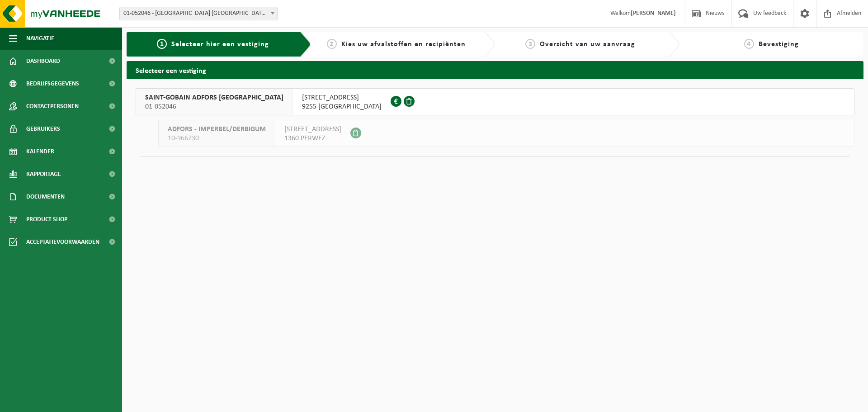 Image resolution: width=868 pixels, height=412 pixels. Describe the element at coordinates (43, 129) in the screenshot. I see `span: Gebruikers` at that location.